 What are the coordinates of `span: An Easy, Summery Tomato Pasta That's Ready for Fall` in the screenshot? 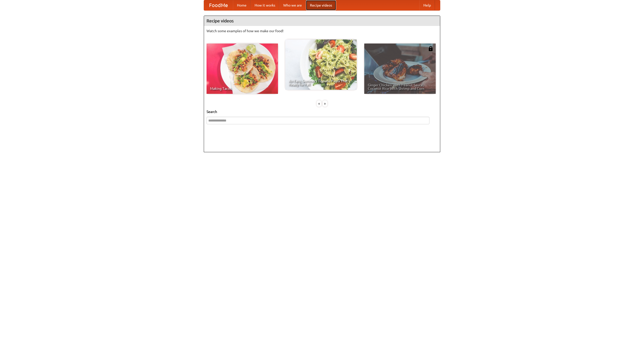 It's located at (321, 83).